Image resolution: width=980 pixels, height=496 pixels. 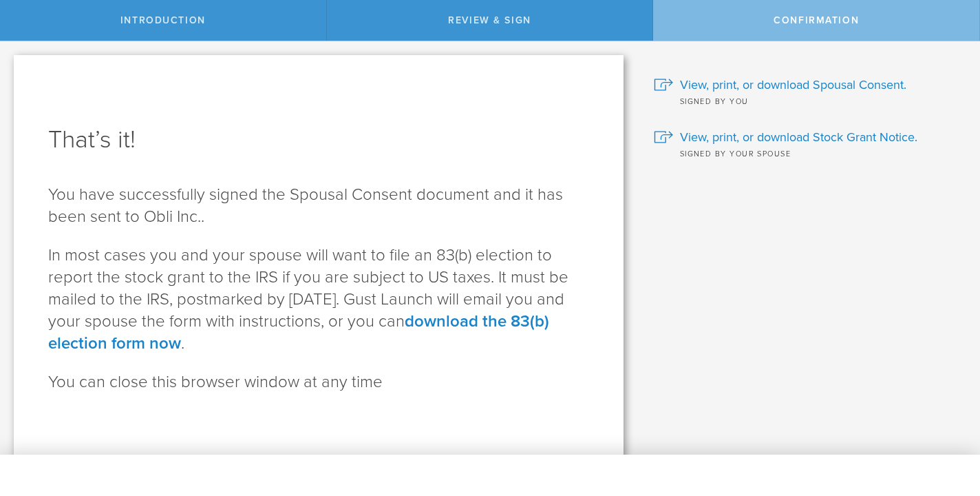 I want to click on span: Confirmation, so click(x=816, y=20).